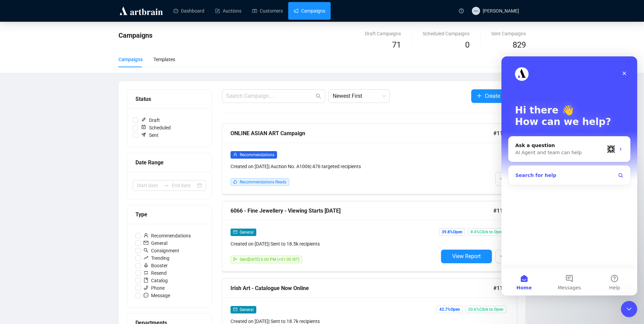 The width and height of the screenshot is (644, 324). I want to click on span: View Report, so click(467, 256).